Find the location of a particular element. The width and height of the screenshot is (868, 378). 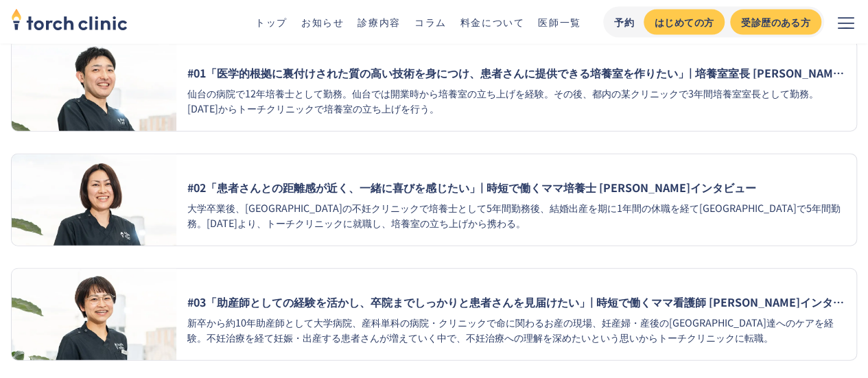

a: 医師一覧 is located at coordinates (559, 22).